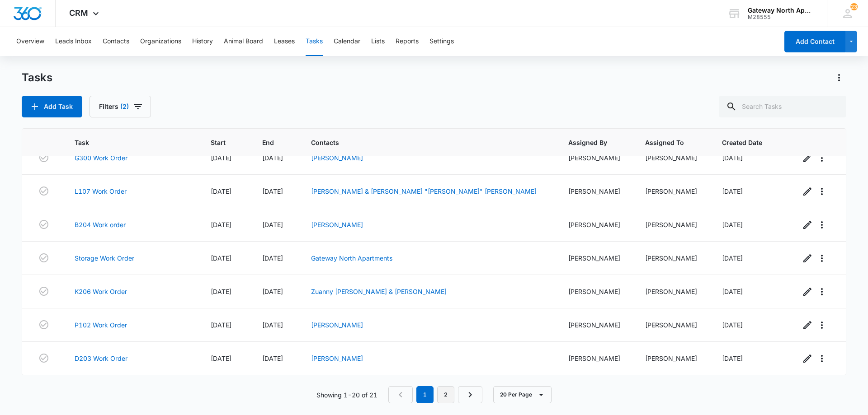 The width and height of the screenshot is (868, 415). What do you see at coordinates (347, 42) in the screenshot?
I see `button: Calendar` at bounding box center [347, 42].